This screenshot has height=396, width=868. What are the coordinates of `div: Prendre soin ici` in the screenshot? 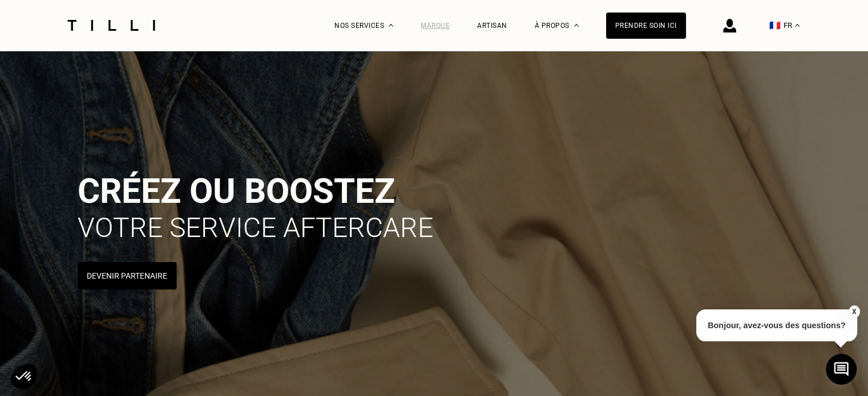 It's located at (646, 26).